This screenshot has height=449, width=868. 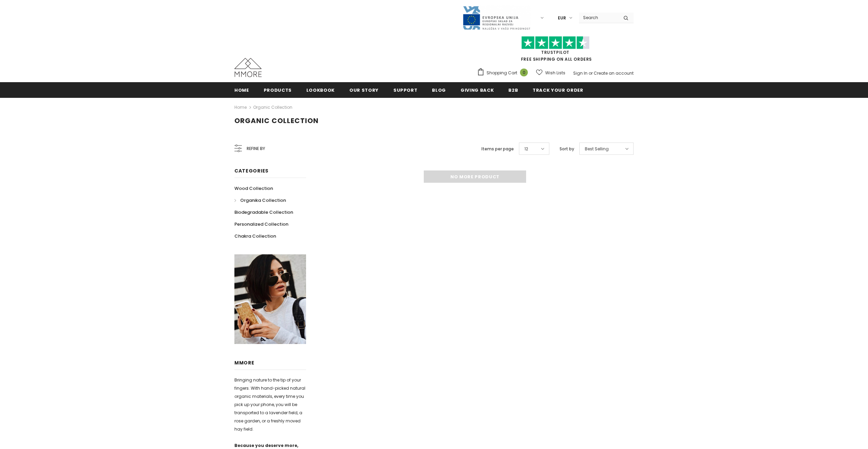 I want to click on label: Sort by, so click(x=567, y=149).